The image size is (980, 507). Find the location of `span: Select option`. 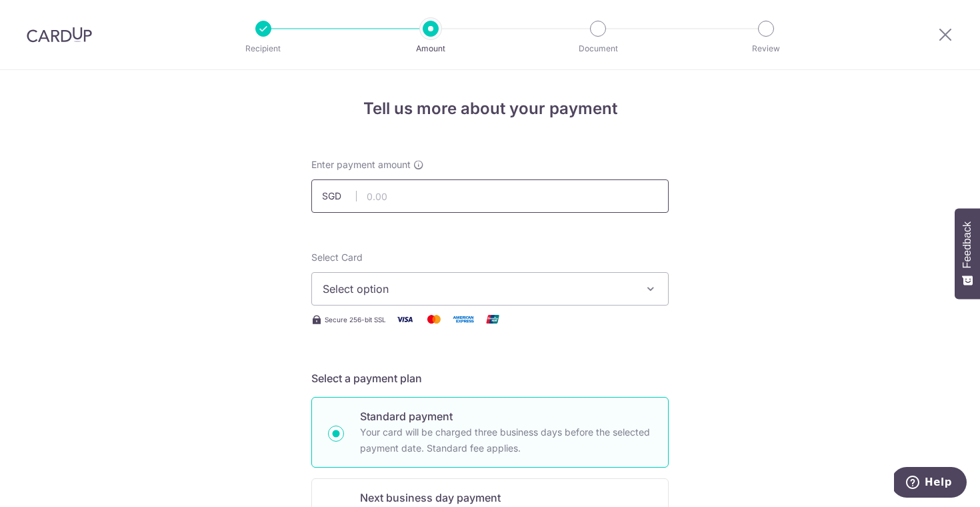

span: Select option is located at coordinates (478, 289).